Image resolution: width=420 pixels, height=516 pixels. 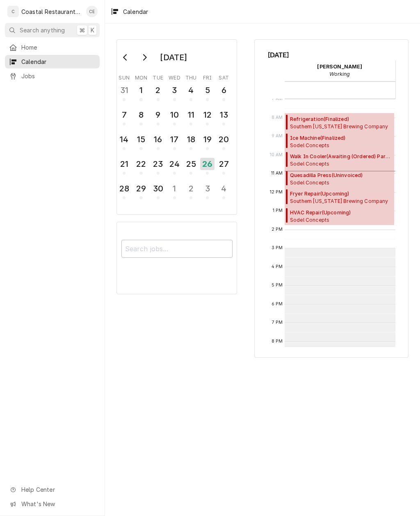 What do you see at coordinates (141, 164) in the screenshot?
I see `div: 22` at bounding box center [141, 164].